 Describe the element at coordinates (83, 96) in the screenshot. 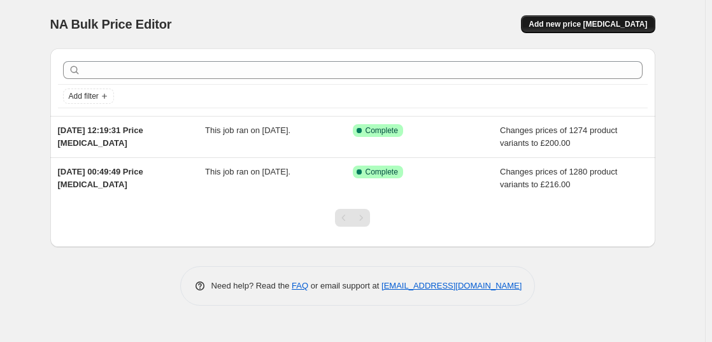

I see `span: Add filter` at that location.